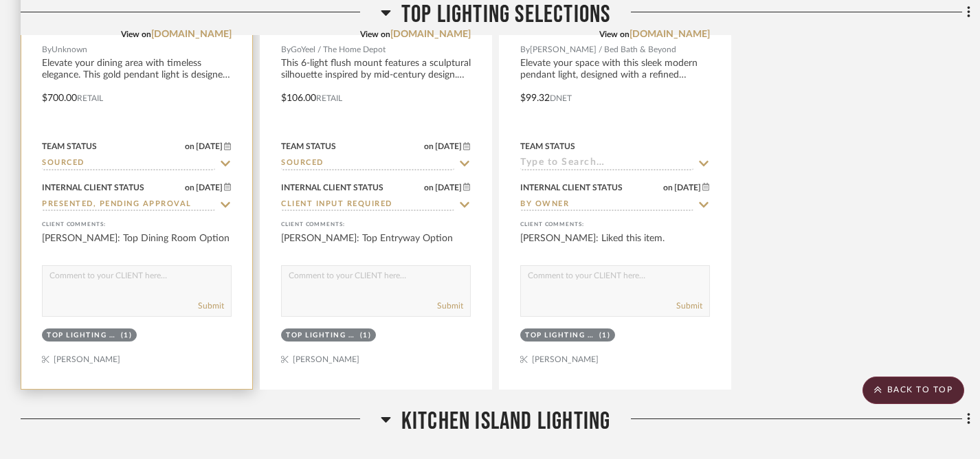 The width and height of the screenshot is (980, 459). What do you see at coordinates (338, 50) in the screenshot?
I see `span: GoYeel / The Home Depot` at bounding box center [338, 50].